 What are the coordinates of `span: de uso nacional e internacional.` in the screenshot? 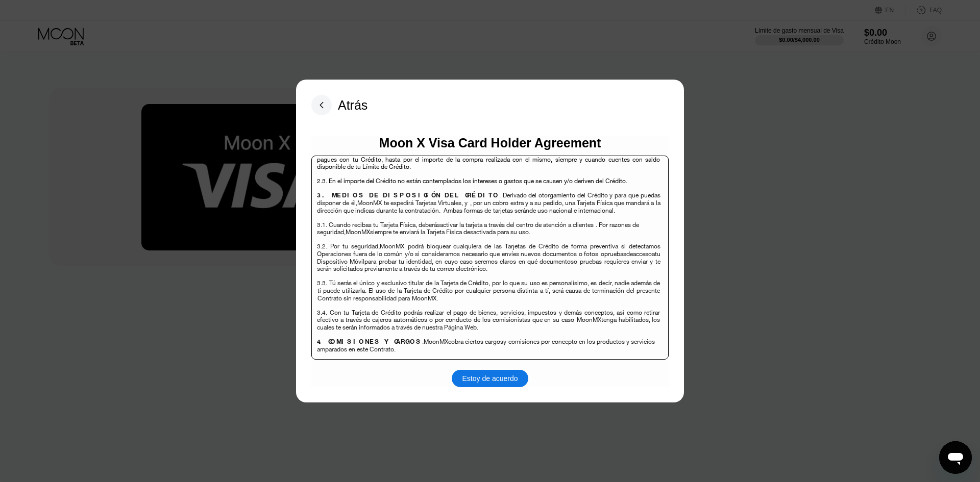 It's located at (572, 210).